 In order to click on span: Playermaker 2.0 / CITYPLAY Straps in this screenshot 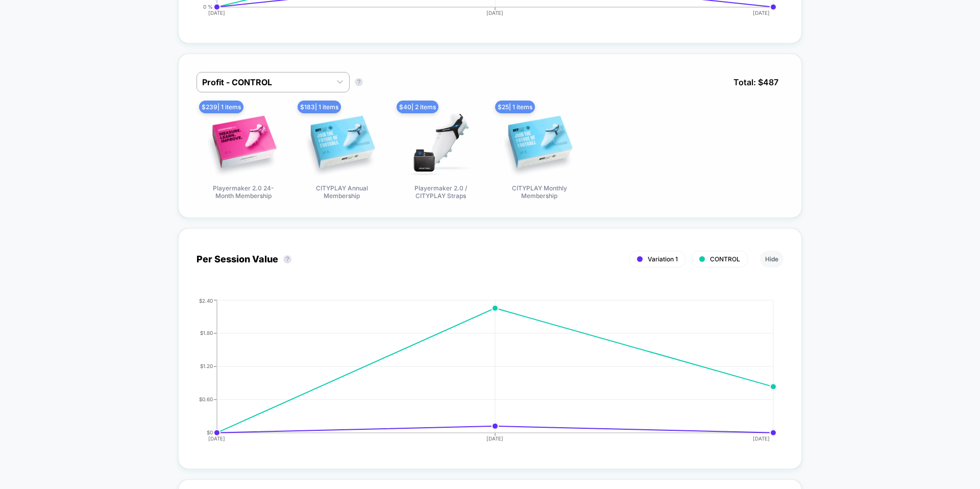, I will do `click(440, 192)`.